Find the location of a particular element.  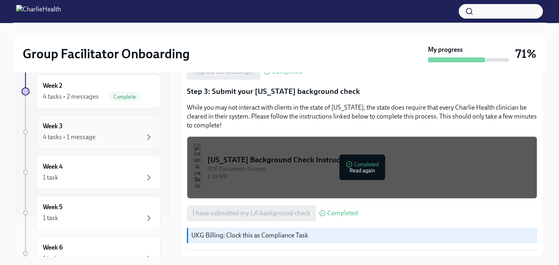

div: PDF Document • 3 pages is located at coordinates (369, 169).